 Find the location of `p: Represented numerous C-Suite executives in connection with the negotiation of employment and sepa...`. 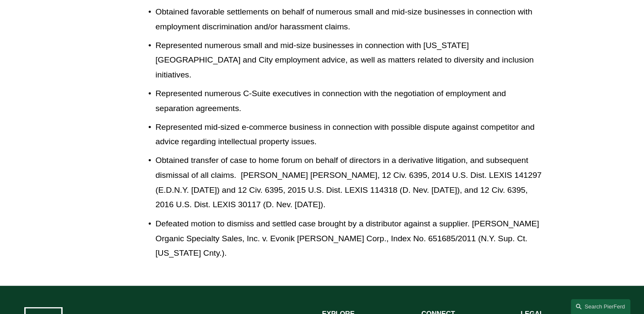

p: Represented numerous C-Suite executives in connection with the negotiation of employment and sepa... is located at coordinates (351, 101).